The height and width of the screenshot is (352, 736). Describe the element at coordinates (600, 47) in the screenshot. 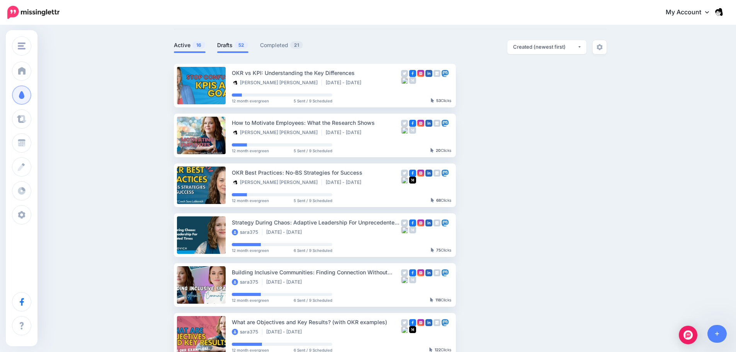

I see `img: settings-grey.png` at that location.